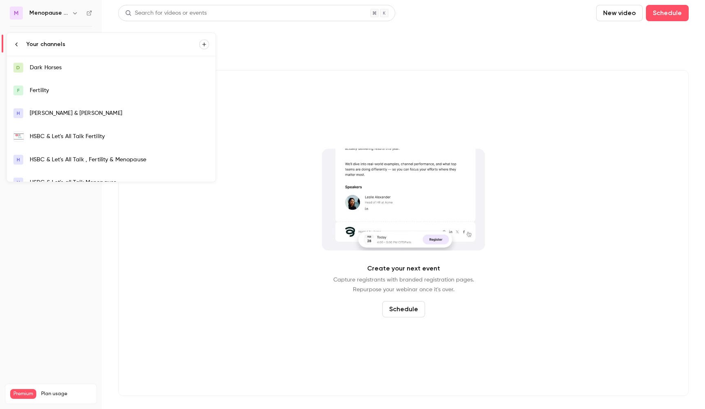 Image resolution: width=705 pixels, height=409 pixels. What do you see at coordinates (18, 68) in the screenshot?
I see `span: D` at bounding box center [18, 68].